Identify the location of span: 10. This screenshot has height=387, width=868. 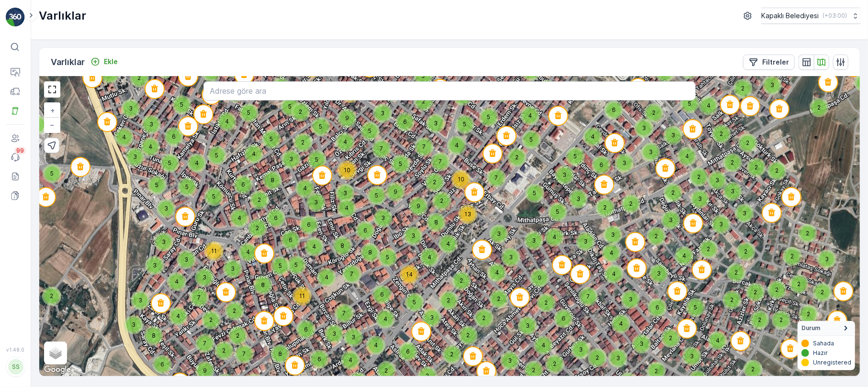
(347, 169).